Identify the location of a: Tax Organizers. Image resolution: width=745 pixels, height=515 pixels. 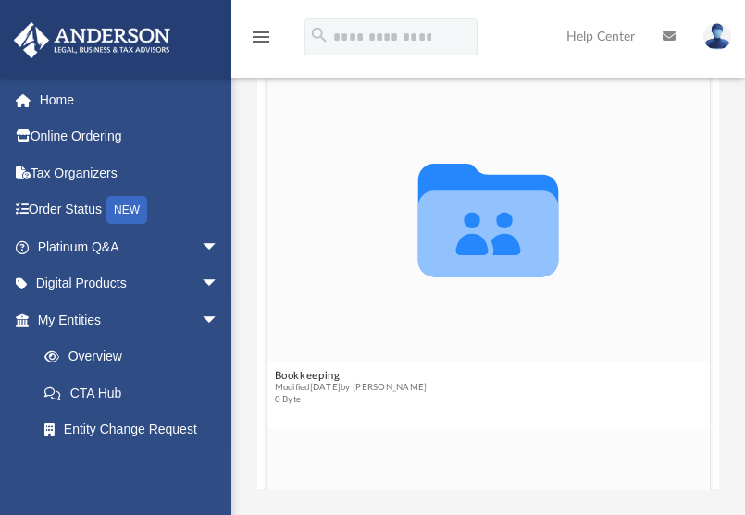
(130, 173).